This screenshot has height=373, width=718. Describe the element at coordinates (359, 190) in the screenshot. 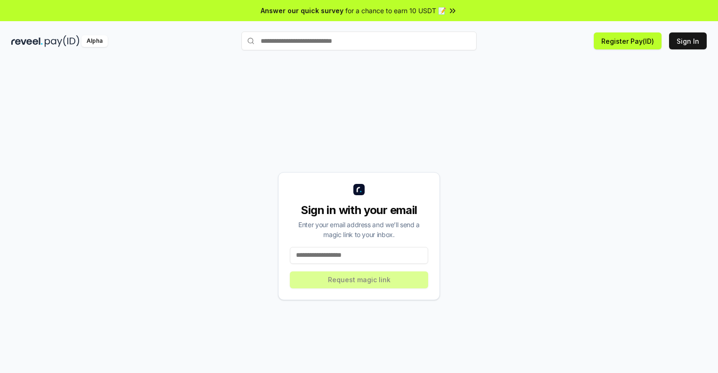

I see `img: logo_small` at that location.